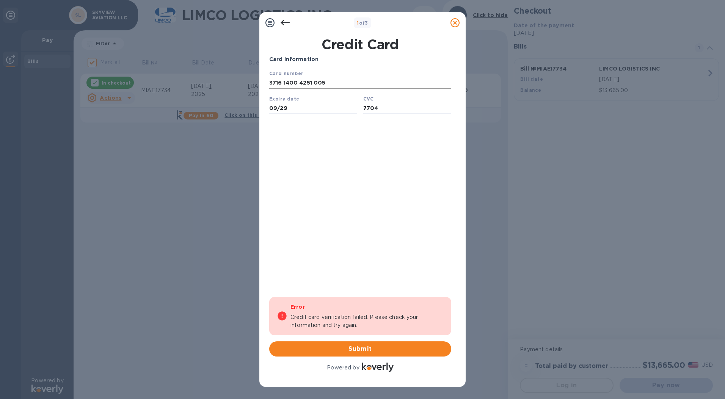 The width and height of the screenshot is (725, 399). What do you see at coordinates (99, 29) in the screenshot?
I see `b: CVC` at bounding box center [99, 29].